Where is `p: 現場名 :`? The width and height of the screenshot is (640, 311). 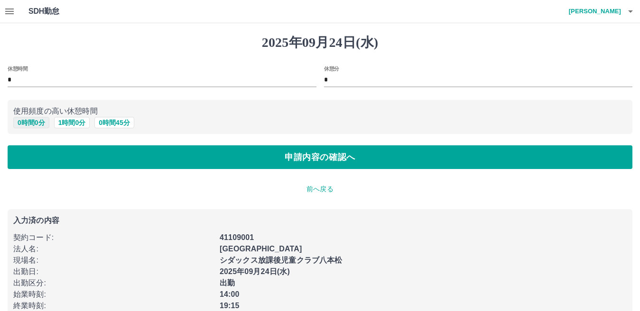 p: 現場名 : is located at coordinates (113, 261).